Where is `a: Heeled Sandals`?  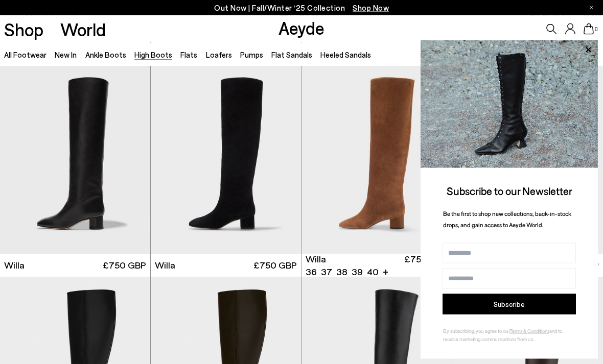
a: Heeled Sandals is located at coordinates (346, 55).